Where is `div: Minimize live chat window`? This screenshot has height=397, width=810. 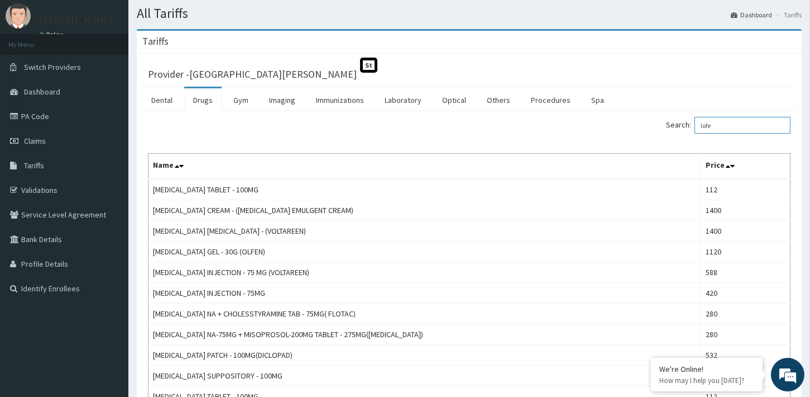 div: Minimize live chat window is located at coordinates (197, 19).